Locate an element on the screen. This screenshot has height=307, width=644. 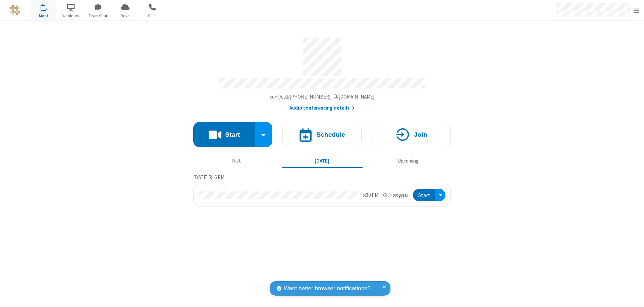
button: Audio conferencing details is located at coordinates (322, 108).